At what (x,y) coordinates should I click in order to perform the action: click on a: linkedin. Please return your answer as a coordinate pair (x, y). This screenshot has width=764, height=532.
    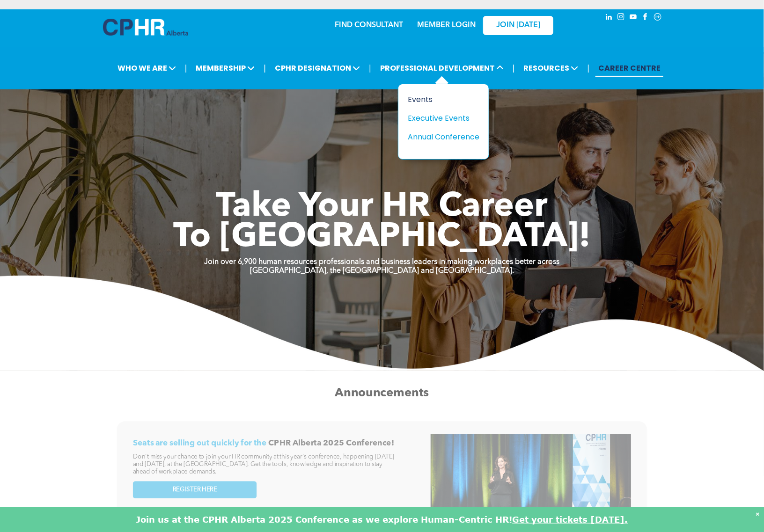
    Looking at the image, I should click on (609, 18).